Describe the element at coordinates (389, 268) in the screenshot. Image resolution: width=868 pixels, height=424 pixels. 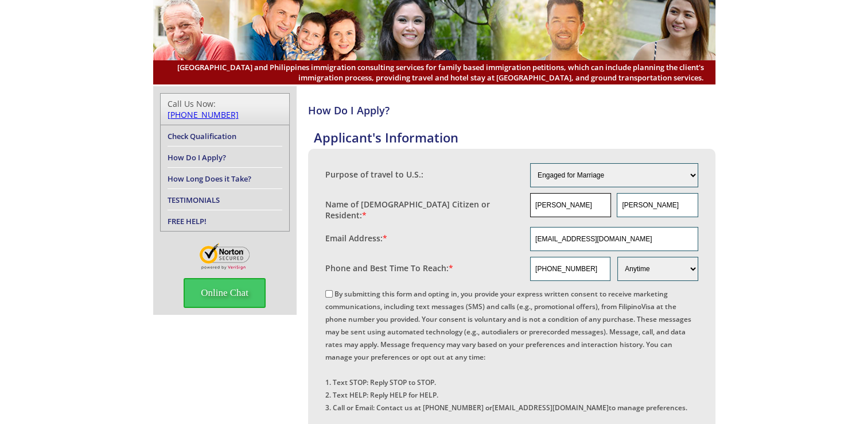
I see `label: Phone and Best Time To Reach:` at that location.